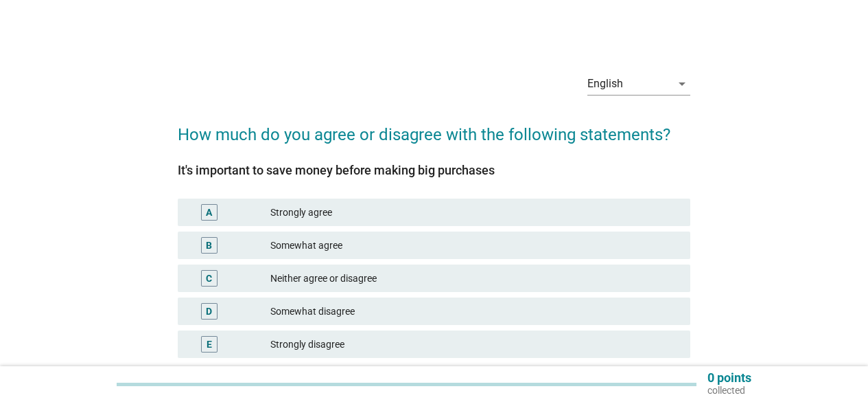 Image resolution: width=868 pixels, height=402 pixels. I want to click on div: English, so click(606, 84).